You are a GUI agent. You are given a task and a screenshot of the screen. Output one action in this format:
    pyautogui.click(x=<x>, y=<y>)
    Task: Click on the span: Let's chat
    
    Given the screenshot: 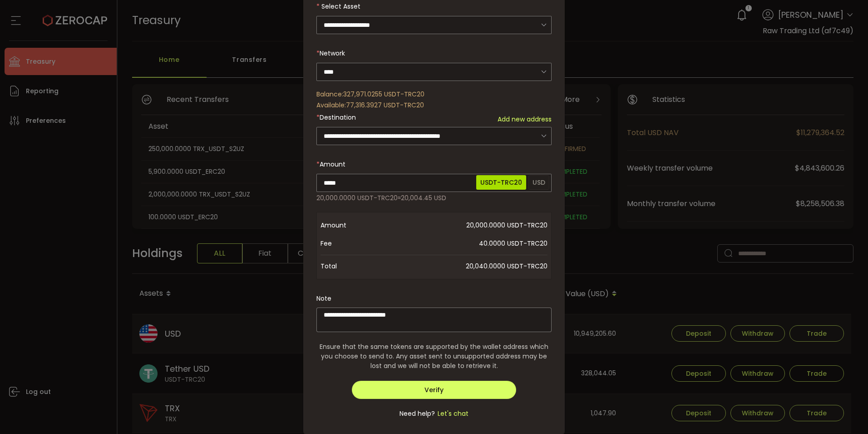 What is the action you would take?
    pyautogui.click(x=451, y=413)
    